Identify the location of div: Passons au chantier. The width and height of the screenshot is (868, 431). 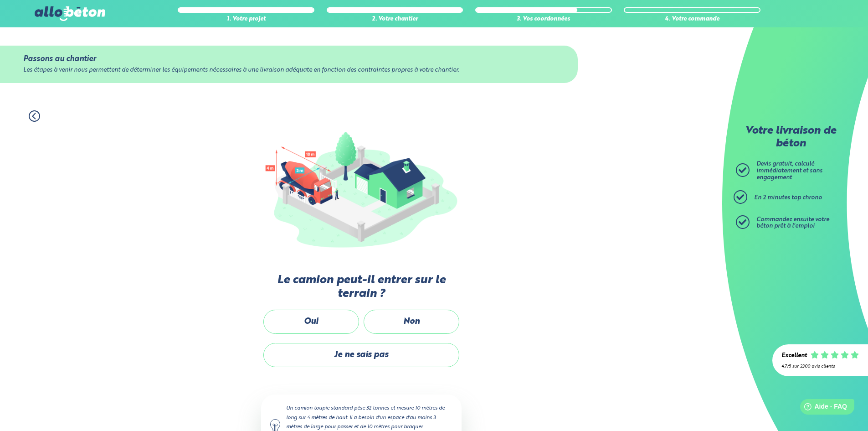
(289, 59).